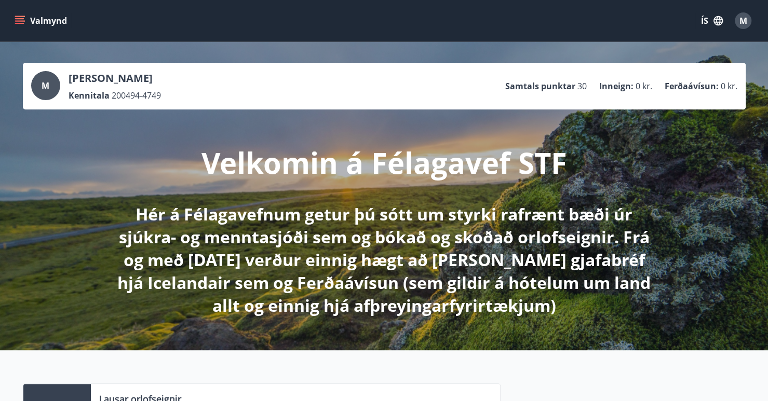 The width and height of the screenshot is (768, 401). I want to click on p: Velkomin á Félagavef STF, so click(384, 162).